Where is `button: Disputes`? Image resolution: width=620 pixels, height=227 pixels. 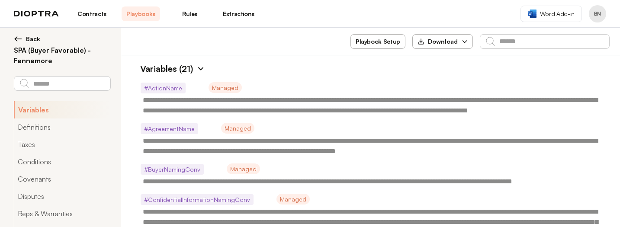 button: Disputes is located at coordinates (62, 196).